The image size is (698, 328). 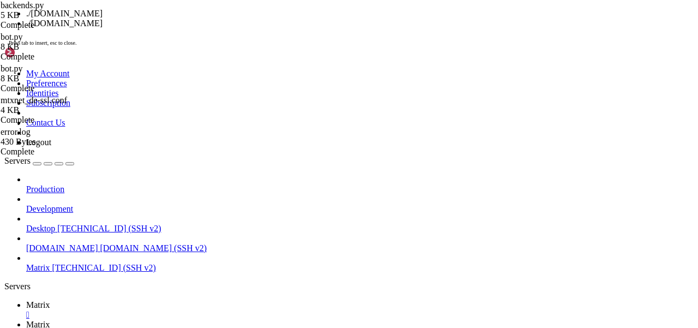 I want to click on x-row: root@server1:/home/mau/tmp# ./, so click(x=280, y=250).